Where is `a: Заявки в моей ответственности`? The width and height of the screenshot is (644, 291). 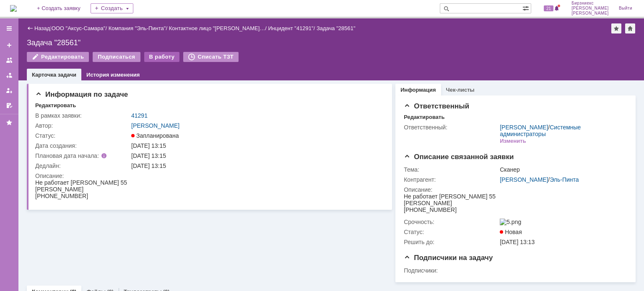
a: Заявки в моей ответственности is located at coordinates (9, 75).